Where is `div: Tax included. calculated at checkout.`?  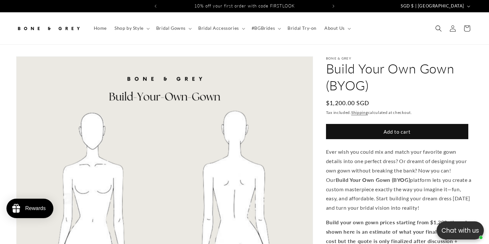
div: Tax included. calculated at checkout. is located at coordinates (400, 113).